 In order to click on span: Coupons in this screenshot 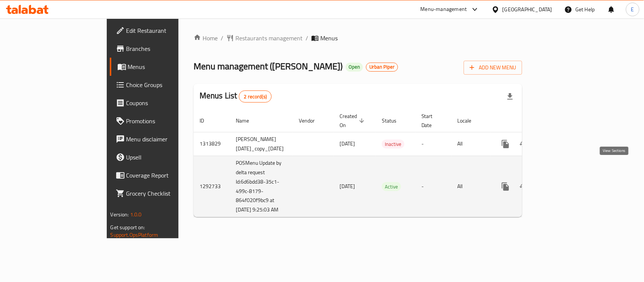, I will do `click(167, 103)`.